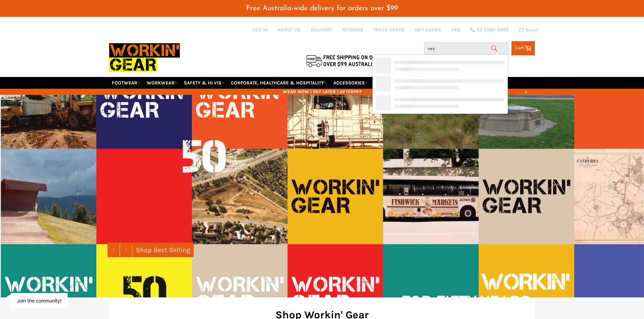 The height and width of the screenshot is (319, 644). I want to click on img: Workin Gear leaders in Workwear, Safety Boots, PPE, Uniforms. Australia's No.1 in Workwear, so click(145, 57).